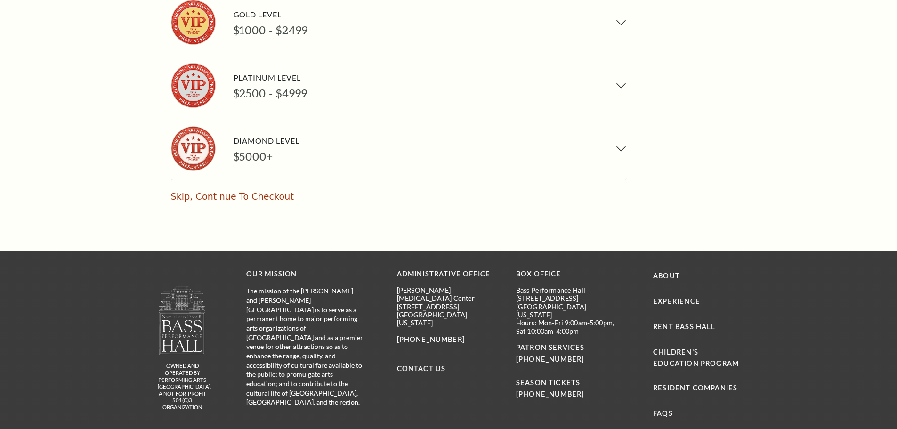  What do you see at coordinates (568, 274) in the screenshot?
I see `p: BOX OFFICE` at bounding box center [568, 274].